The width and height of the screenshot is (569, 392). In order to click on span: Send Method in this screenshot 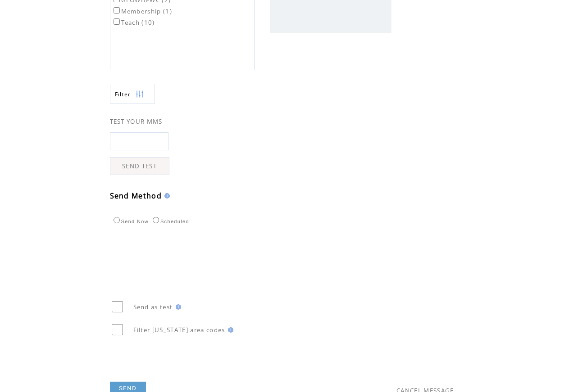, I will do `click(136, 196)`.